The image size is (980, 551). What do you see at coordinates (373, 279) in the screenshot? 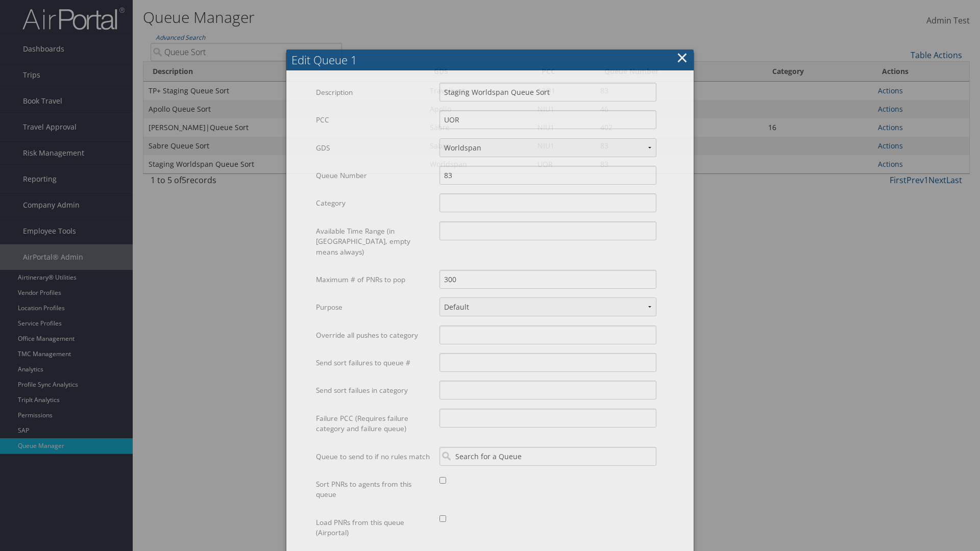
I see `label: Maximum # of PNRs to pop` at bounding box center [373, 279].